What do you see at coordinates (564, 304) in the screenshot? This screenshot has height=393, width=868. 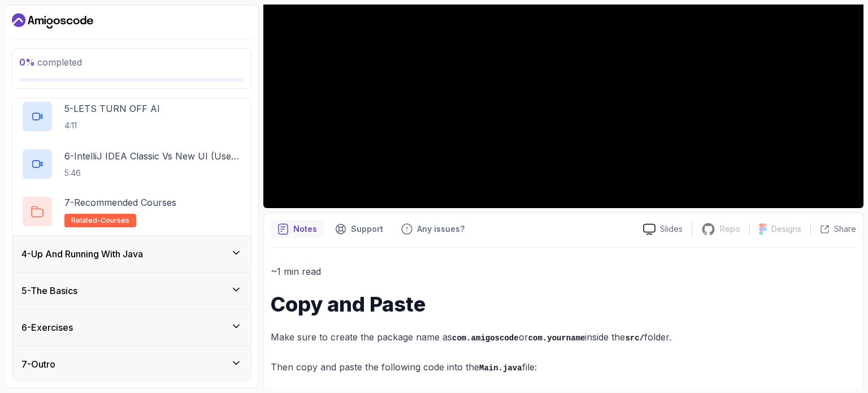 I see `h1: Copy and Paste` at bounding box center [564, 304].